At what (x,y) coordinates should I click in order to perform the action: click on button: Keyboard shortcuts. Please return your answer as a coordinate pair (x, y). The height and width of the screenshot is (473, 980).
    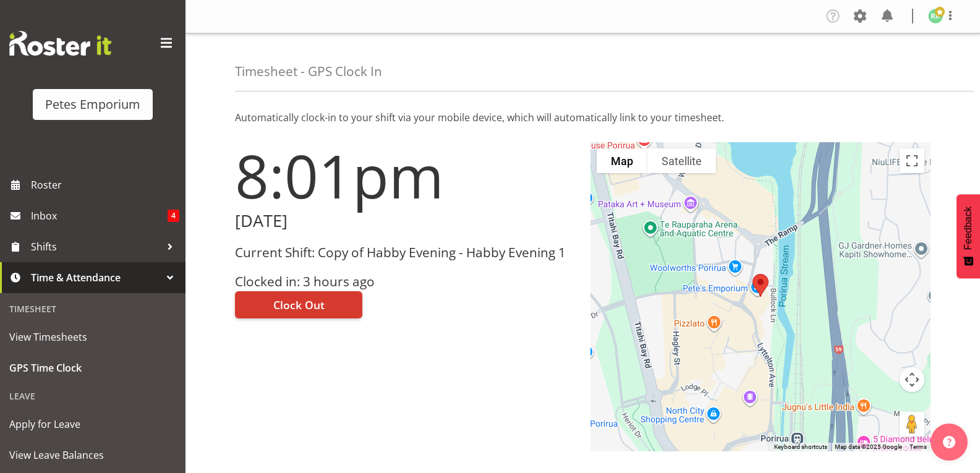
    Looking at the image, I should click on (801, 447).